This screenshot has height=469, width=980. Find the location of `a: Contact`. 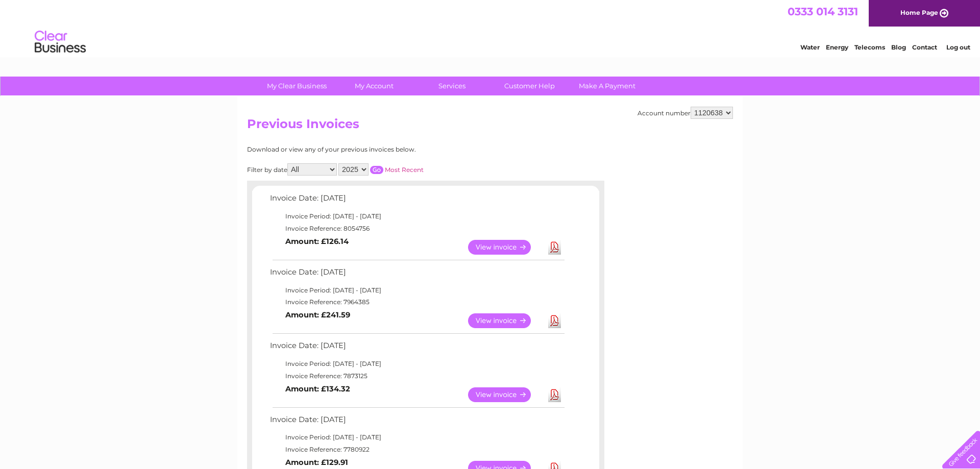

a: Contact is located at coordinates (924, 47).